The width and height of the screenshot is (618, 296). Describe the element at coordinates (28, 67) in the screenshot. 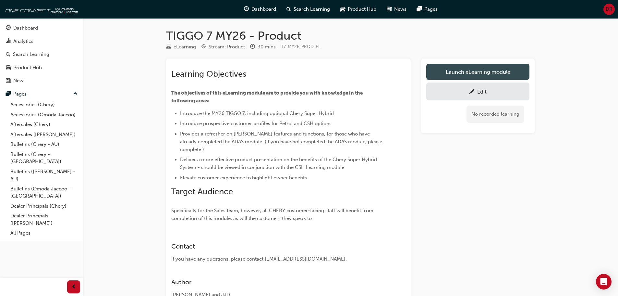

I see `div: Product Hub` at that location.